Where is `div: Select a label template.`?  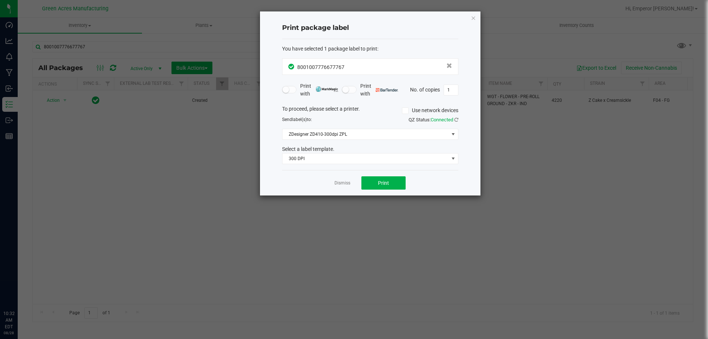 div: Select a label template. is located at coordinates (370, 149).